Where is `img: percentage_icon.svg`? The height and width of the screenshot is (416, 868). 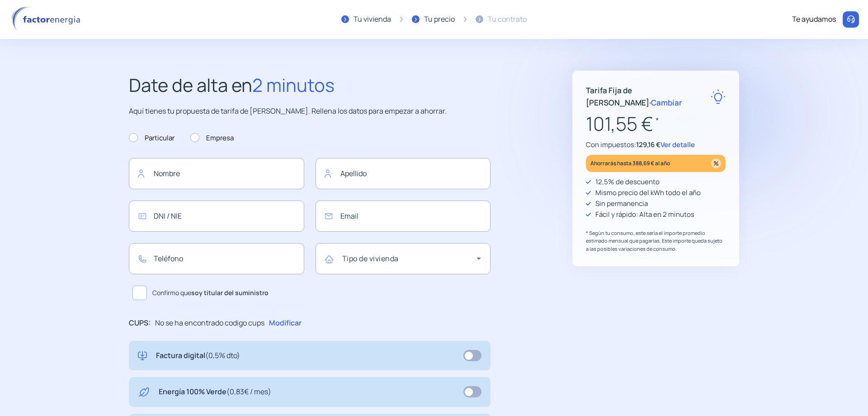 img: percentage_icon.svg is located at coordinates (717, 164).